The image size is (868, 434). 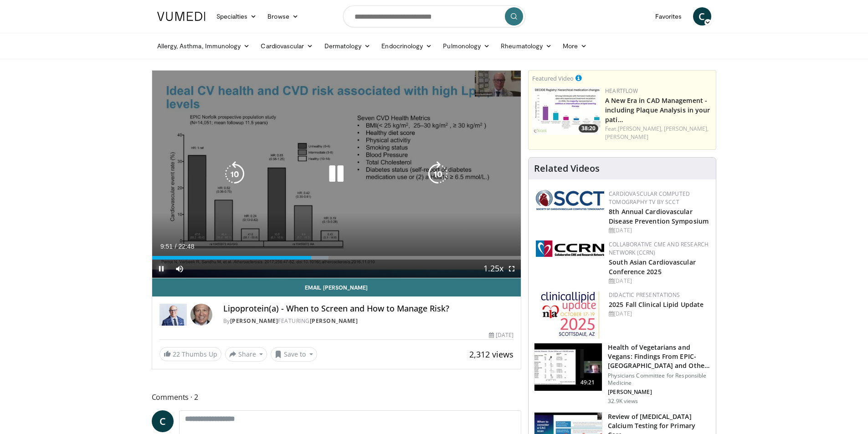 What do you see at coordinates (179, 269) in the screenshot?
I see `button: Mute` at bounding box center [179, 269].